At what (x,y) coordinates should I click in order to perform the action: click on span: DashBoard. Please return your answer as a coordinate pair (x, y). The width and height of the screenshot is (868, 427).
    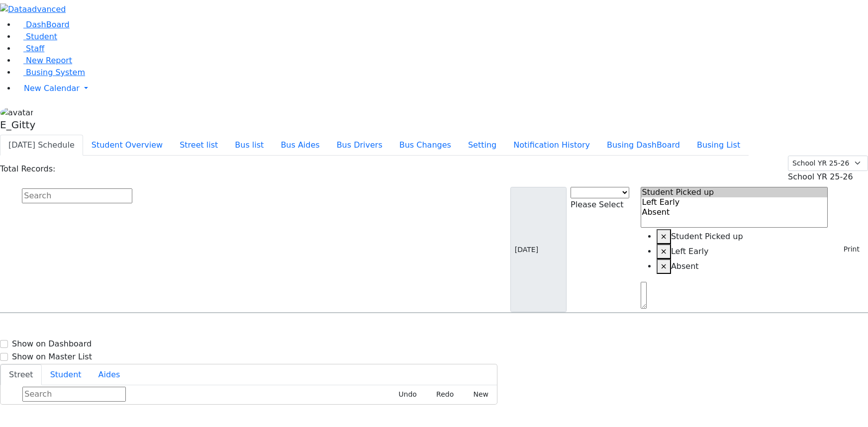
    Looking at the image, I should click on (48, 24).